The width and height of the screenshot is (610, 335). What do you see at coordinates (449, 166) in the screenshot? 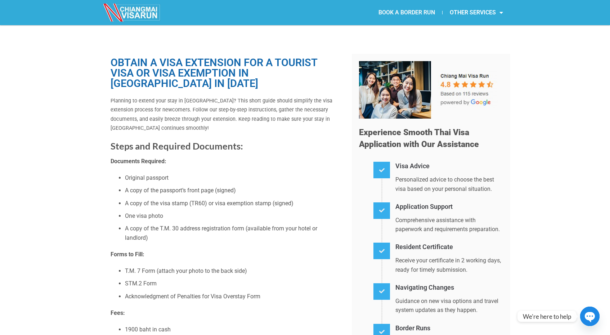
I see `h4: Visa Advice` at bounding box center [449, 166].